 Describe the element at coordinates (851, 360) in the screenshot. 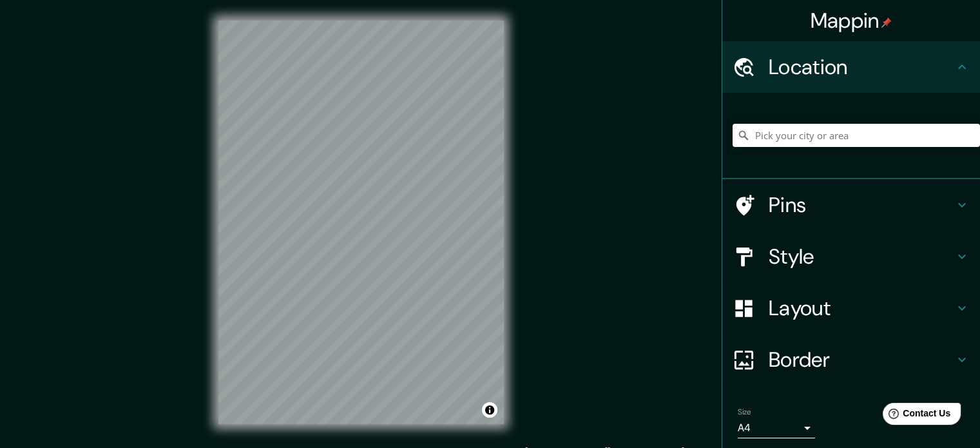

I see `div: Border` at that location.